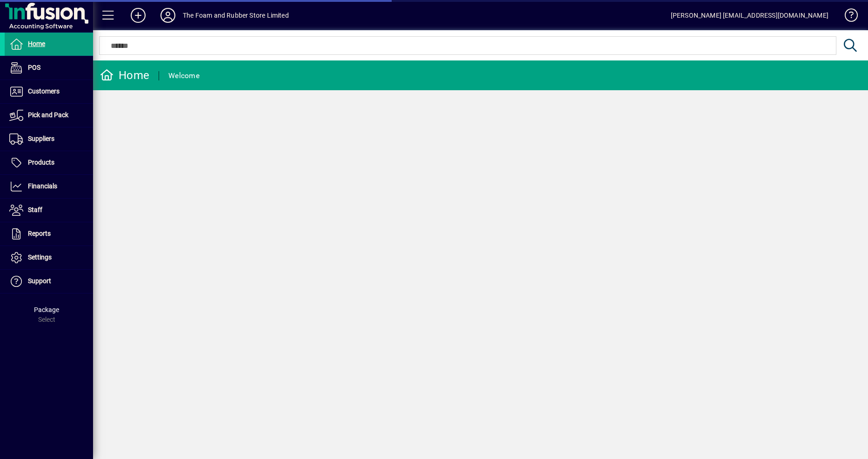 This screenshot has height=459, width=868. What do you see at coordinates (41, 163) in the screenshot?
I see `span: Products` at bounding box center [41, 163].